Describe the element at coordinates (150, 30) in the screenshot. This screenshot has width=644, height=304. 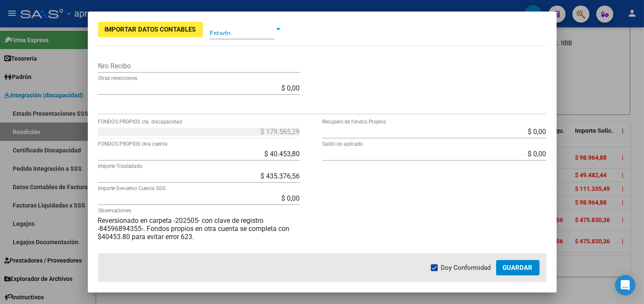
I see `button: Importar Datos Contables` at that location.